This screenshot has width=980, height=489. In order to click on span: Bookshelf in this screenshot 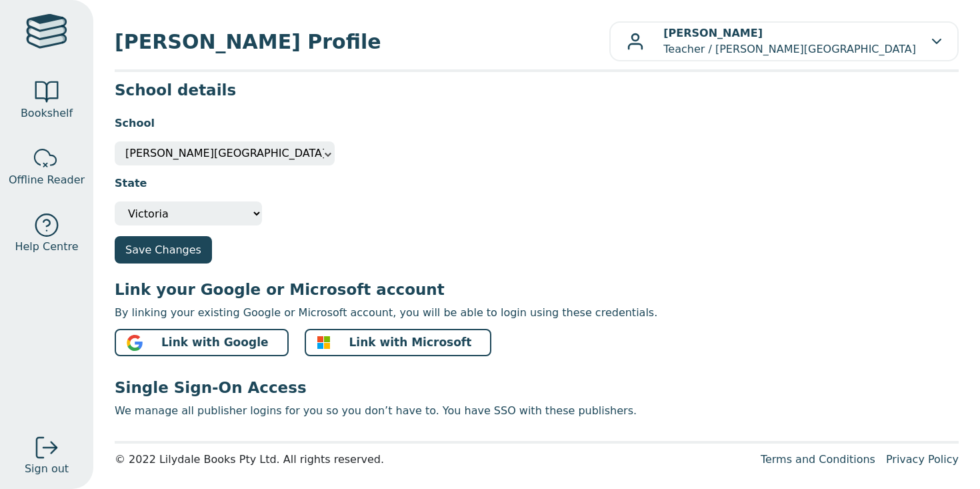, I will do `click(47, 114)`.